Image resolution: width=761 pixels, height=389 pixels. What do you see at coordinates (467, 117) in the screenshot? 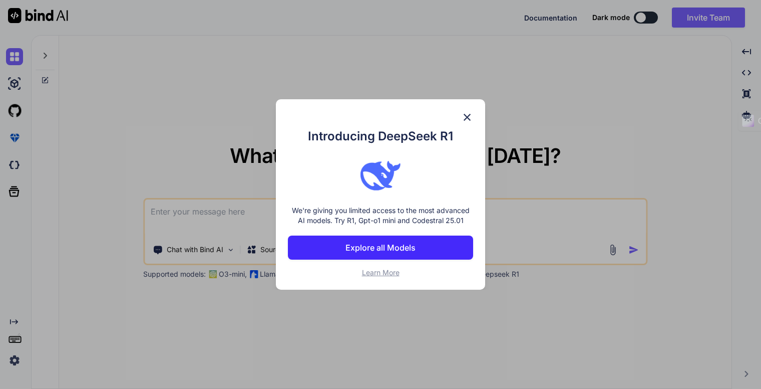
I see `img: close` at bounding box center [467, 117].